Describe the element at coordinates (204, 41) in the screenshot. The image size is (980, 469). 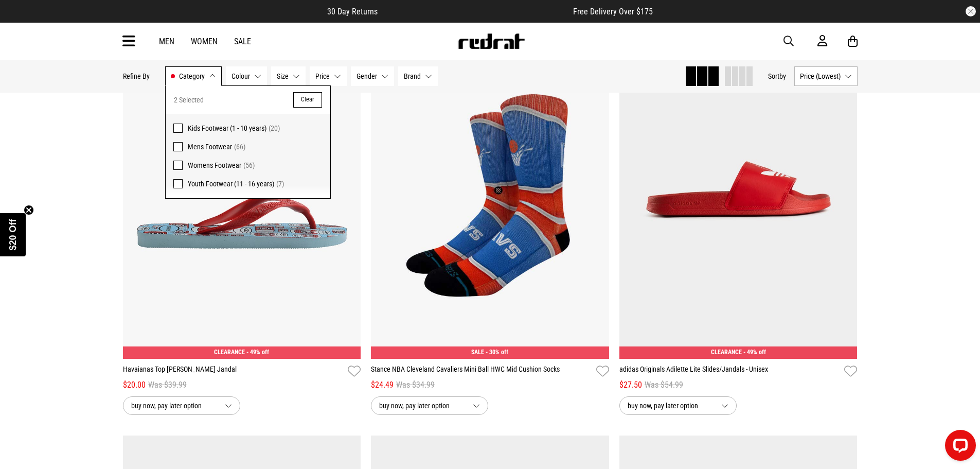
I see `a: Women` at that location.